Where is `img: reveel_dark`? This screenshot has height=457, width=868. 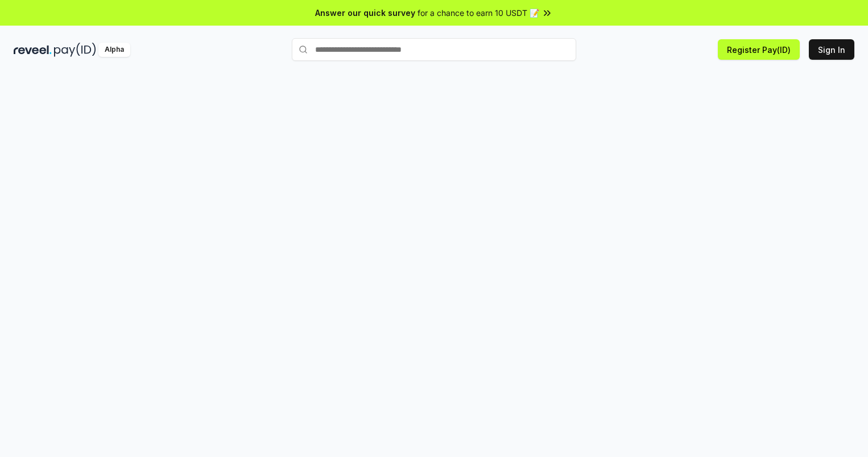
img: reveel_dark is located at coordinates (32, 50).